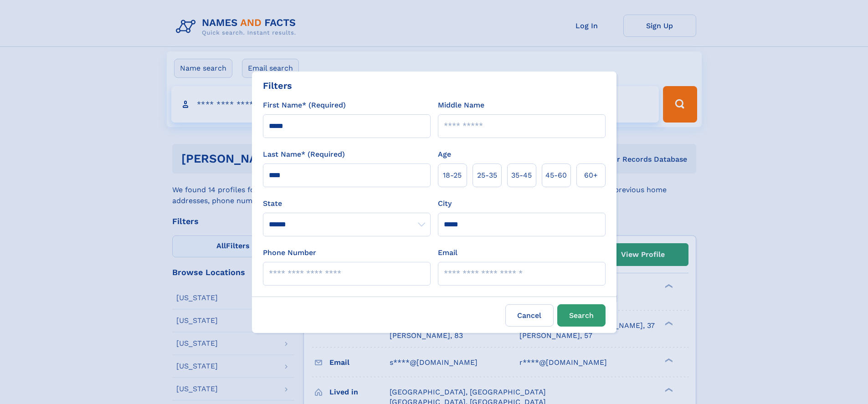 This screenshot has width=868, height=404. Describe the element at coordinates (521, 176) in the screenshot. I see `span: 35‑45` at that location.